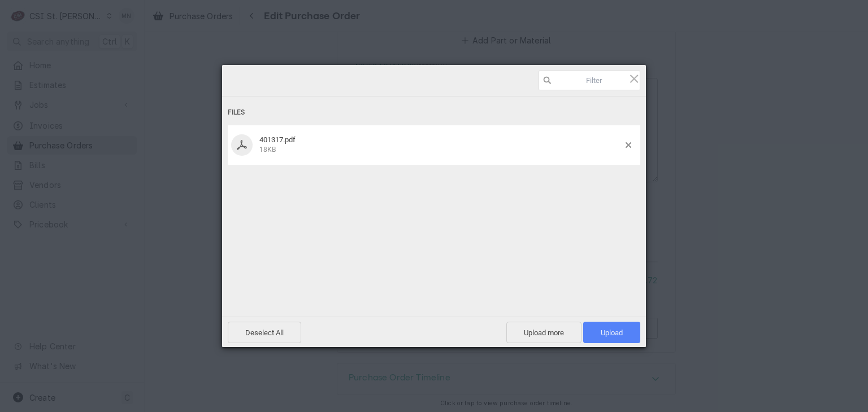 The width and height of the screenshot is (868, 412). I want to click on span: 401317.pdf, so click(277, 139).